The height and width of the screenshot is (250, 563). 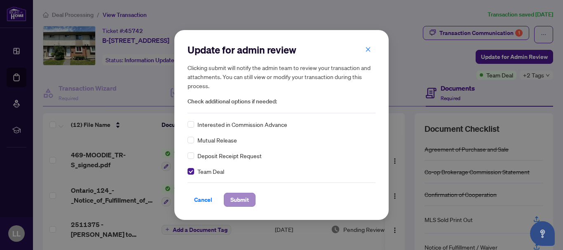 What do you see at coordinates (368, 49) in the screenshot?
I see `span: close` at bounding box center [368, 49].